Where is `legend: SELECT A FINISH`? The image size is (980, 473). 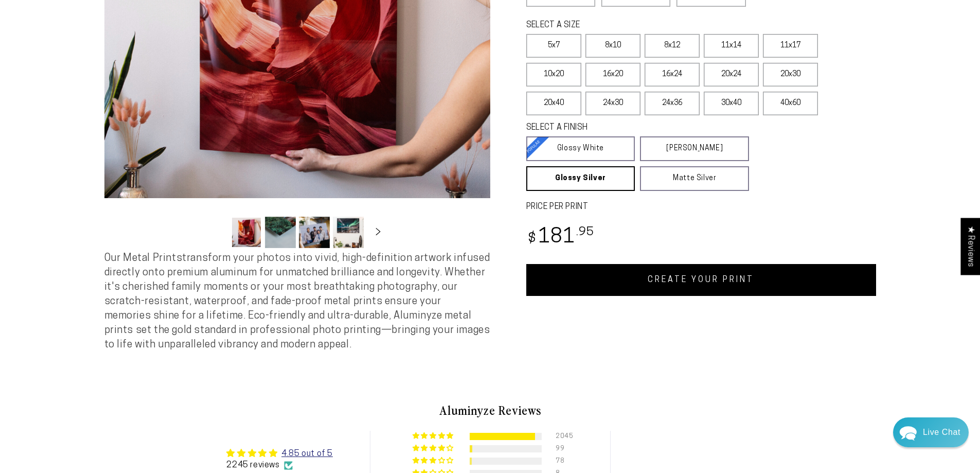
legend: SELECT A FINISH is located at coordinates (625, 127).